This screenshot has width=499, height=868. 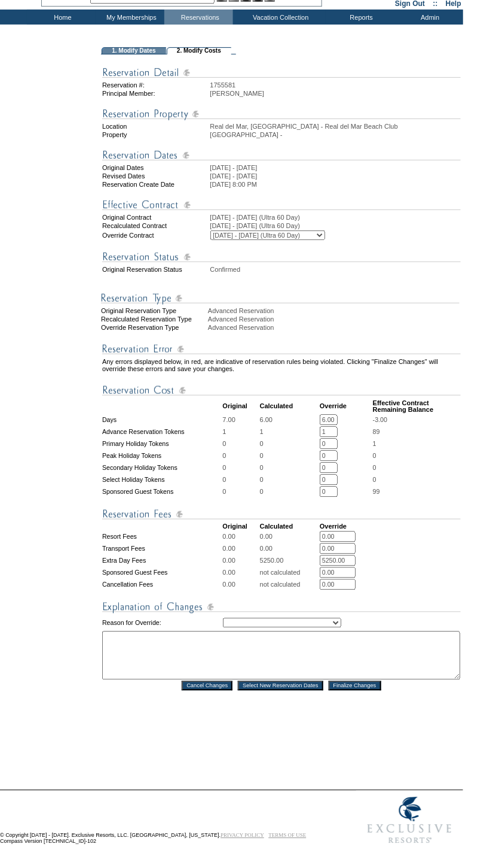 What do you see at coordinates (156, 167) in the screenshot?
I see `td: Original Dates` at bounding box center [156, 167].